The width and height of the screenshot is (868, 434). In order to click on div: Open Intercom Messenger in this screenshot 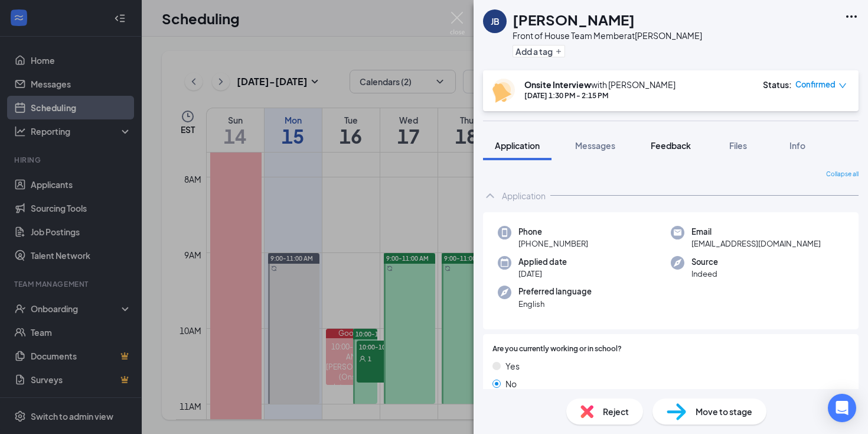, I will do `click(842, 408)`.